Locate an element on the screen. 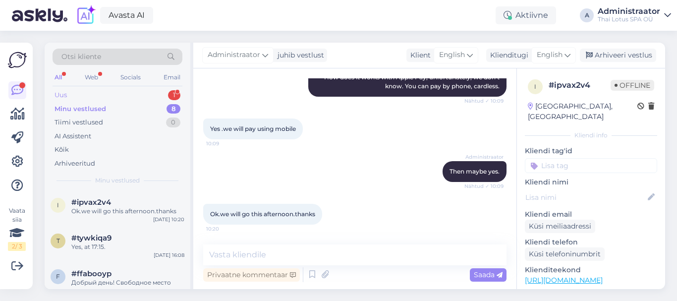 The height and width of the screenshot is (301, 677). div: Ok.we will go this afternoon.thanks is located at coordinates (128, 211).